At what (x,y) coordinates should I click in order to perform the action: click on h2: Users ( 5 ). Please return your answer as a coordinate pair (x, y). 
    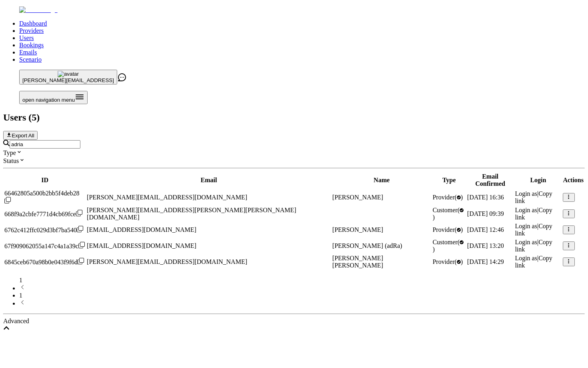
    Looking at the image, I should click on (294, 117).